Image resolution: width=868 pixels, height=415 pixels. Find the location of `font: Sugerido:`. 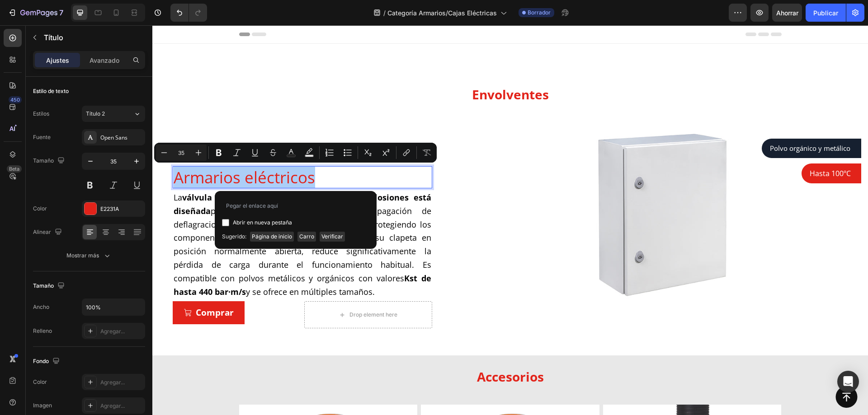

font: Sugerido: is located at coordinates (234, 236).